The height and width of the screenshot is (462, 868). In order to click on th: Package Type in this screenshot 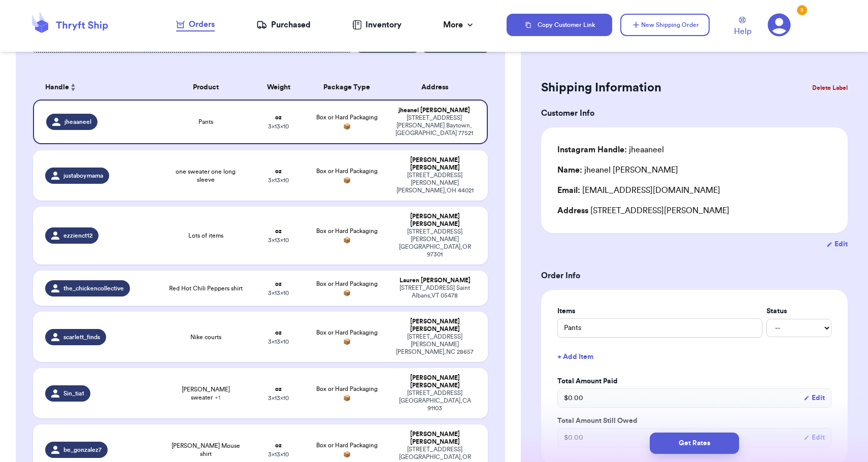, I will do `click(347, 87)`.